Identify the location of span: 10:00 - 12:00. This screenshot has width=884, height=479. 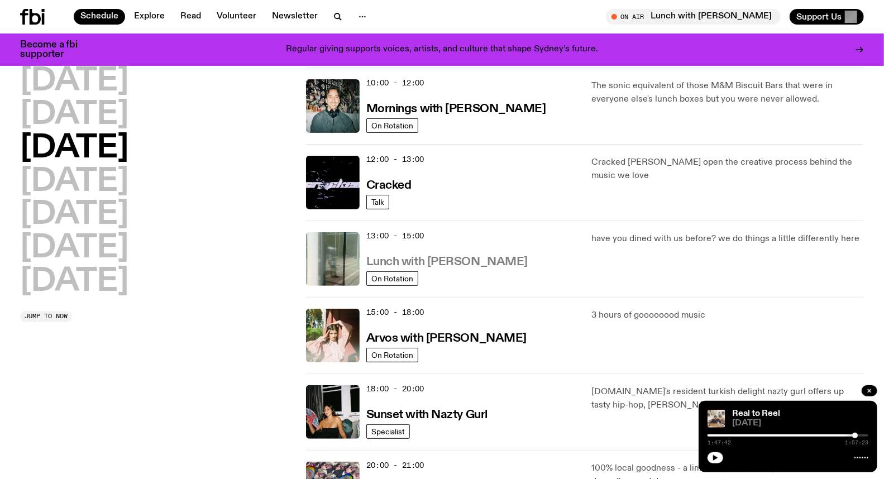
(395, 83).